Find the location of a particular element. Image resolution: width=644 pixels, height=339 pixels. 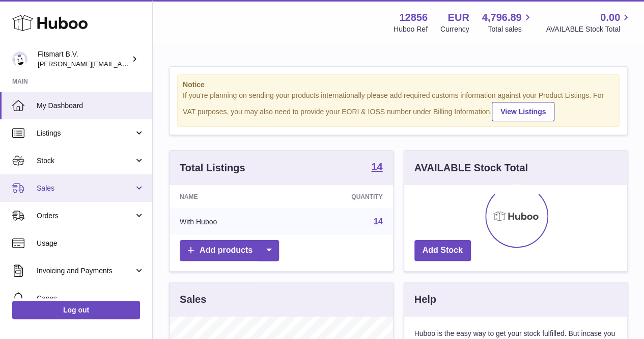

span: My Dashboard is located at coordinates (90, 106).